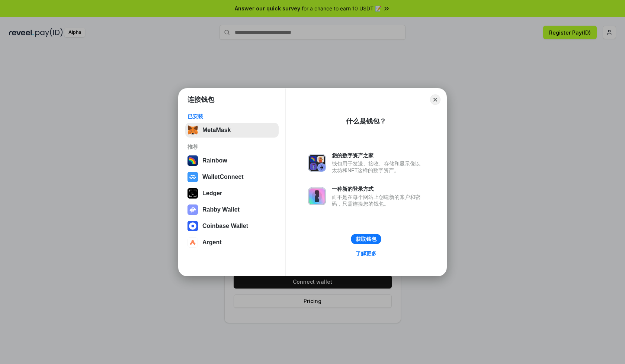  I want to click on div: 钱包用于发送、接收、存储和显示像以太坊和NFT这样的数字资产。, so click(378, 167).